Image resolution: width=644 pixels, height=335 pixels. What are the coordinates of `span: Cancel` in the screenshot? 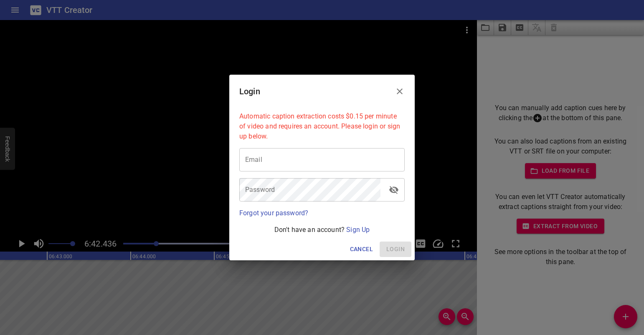 It's located at (361, 249).